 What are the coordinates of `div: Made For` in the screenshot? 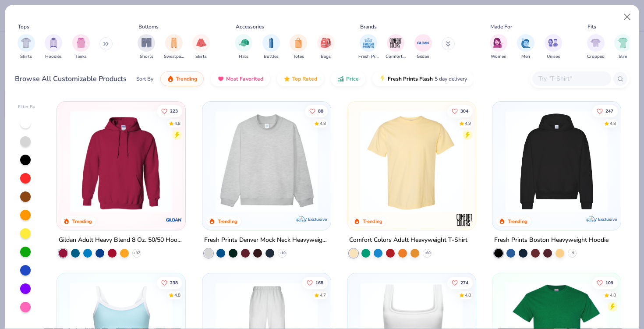 It's located at (501, 27).